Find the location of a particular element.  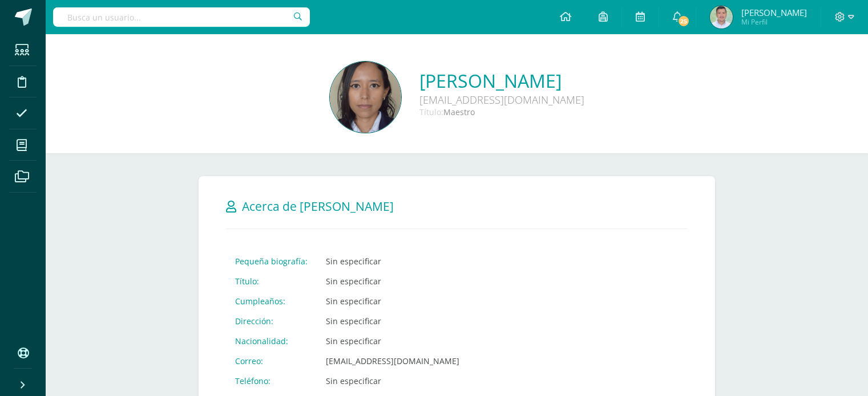

td: Título: is located at coordinates (271, 281).